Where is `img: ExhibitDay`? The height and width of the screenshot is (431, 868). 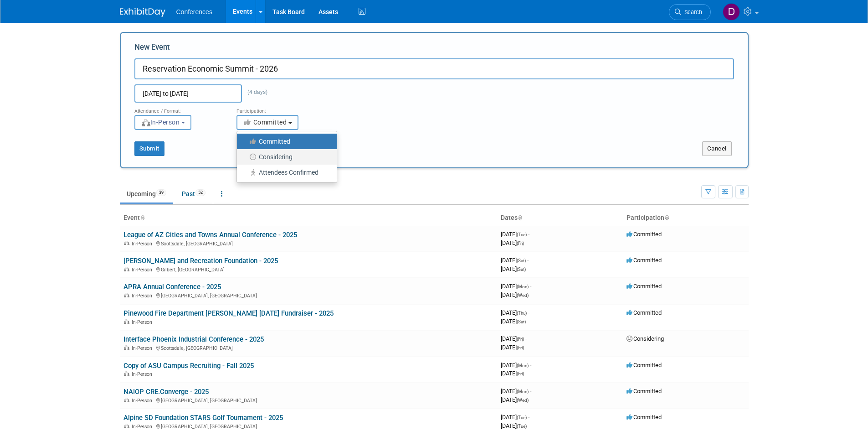
img: ExhibitDay is located at coordinates (143, 12).